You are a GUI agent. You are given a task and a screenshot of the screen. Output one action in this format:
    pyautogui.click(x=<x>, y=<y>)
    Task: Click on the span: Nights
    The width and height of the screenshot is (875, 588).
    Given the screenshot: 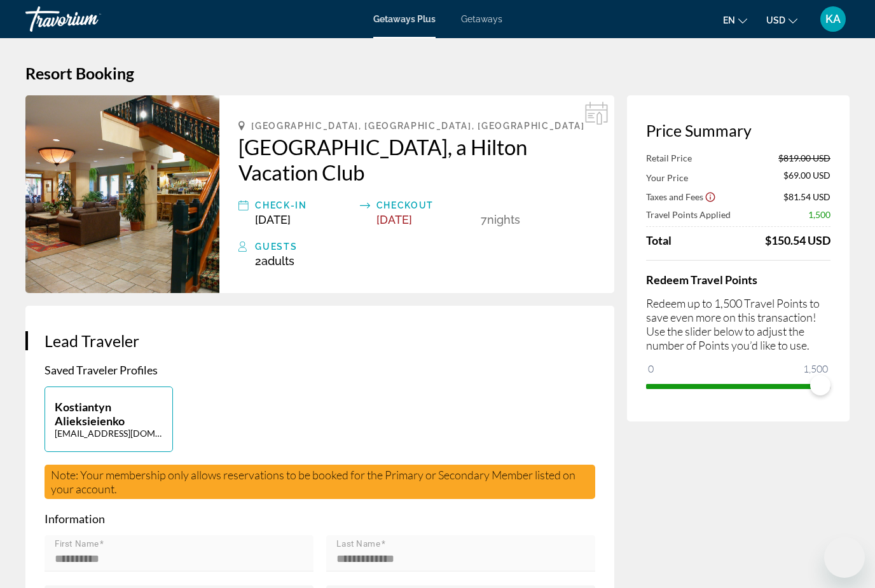 What is the action you would take?
    pyautogui.click(x=504, y=219)
    